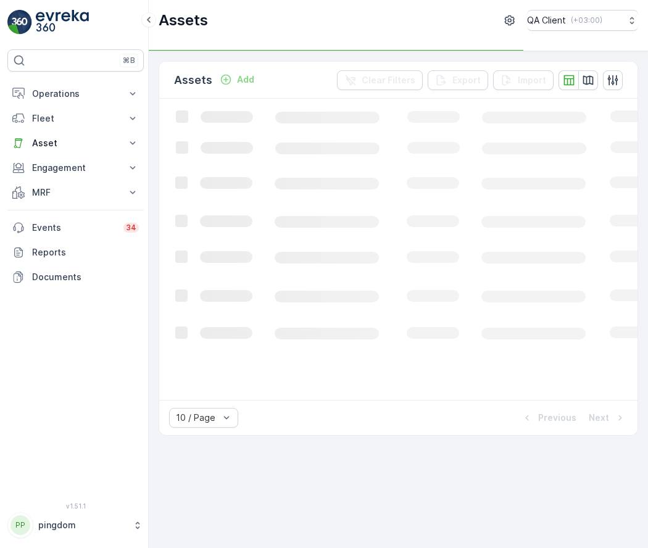  Describe the element at coordinates (75, 525) in the screenshot. I see `button: PPpingdom` at that location.